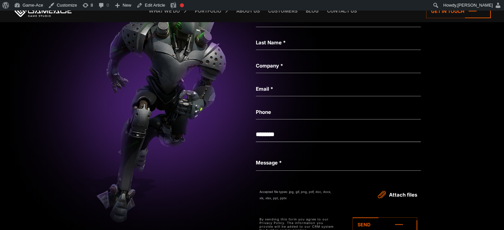 Image resolution: width=504 pixels, height=230 pixels. I want to click on a: Get in touch, so click(459, 11).